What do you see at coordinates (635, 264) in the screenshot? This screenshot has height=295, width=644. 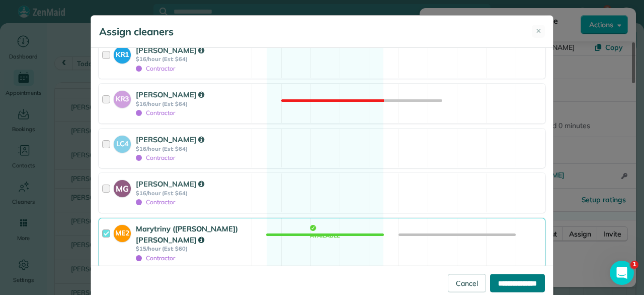 I see `span: 1` at bounding box center [635, 264].